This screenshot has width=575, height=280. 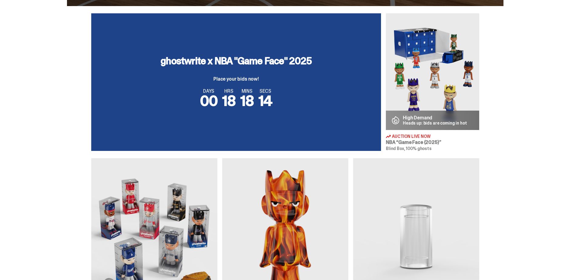 What do you see at coordinates (432, 142) in the screenshot?
I see `h3: NBA “Game Face (2025)”` at bounding box center [432, 142].